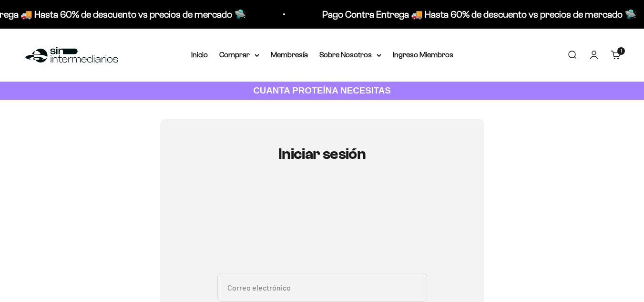 The height and width of the screenshot is (302, 644). What do you see at coordinates (351, 55) in the screenshot?
I see `summary: Sobre Nosotros` at bounding box center [351, 55].